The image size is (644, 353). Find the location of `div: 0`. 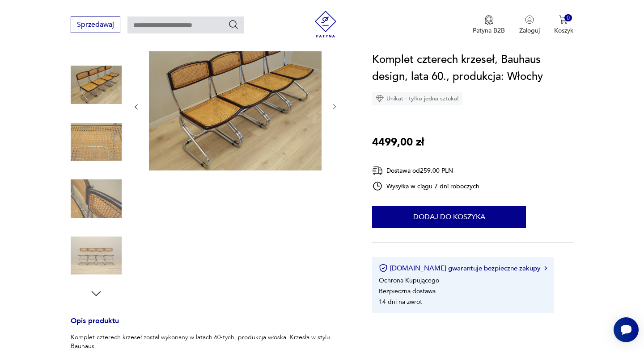

div: 0 is located at coordinates (568, 18).